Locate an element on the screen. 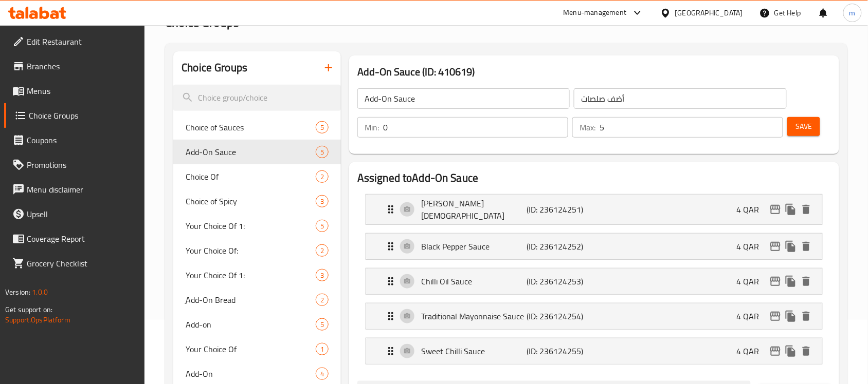 This screenshot has width=868, height=384. a: Menus is located at coordinates (75, 91).